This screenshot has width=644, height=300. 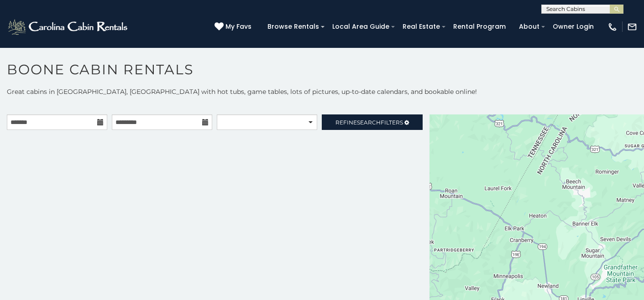 What do you see at coordinates (479, 26) in the screenshot?
I see `a: Rental Program` at bounding box center [479, 26].